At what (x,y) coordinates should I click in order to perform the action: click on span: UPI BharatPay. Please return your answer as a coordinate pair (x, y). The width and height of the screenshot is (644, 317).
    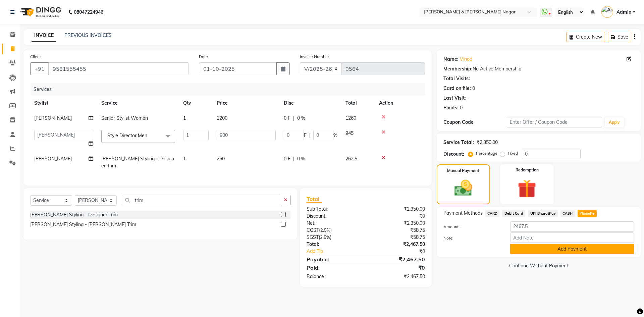
    Looking at the image, I should click on (542, 213).